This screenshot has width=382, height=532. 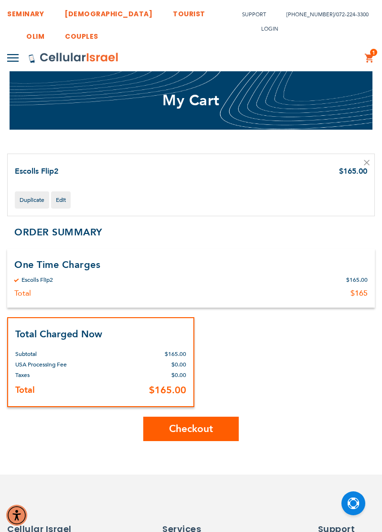 I want to click on h2: Order Summary, so click(x=191, y=232).